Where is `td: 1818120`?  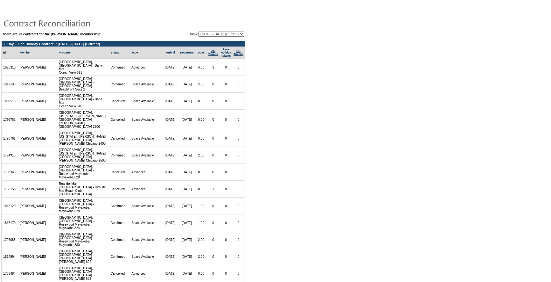
td: 1818120 is located at coordinates (10, 205).